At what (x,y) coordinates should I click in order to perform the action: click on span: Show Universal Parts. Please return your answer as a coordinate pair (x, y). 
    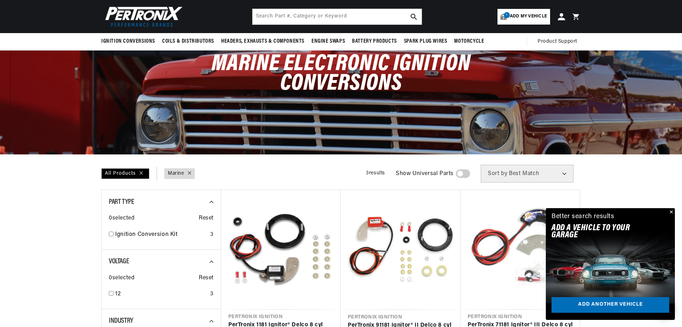
    Looking at the image, I should click on (425, 174).